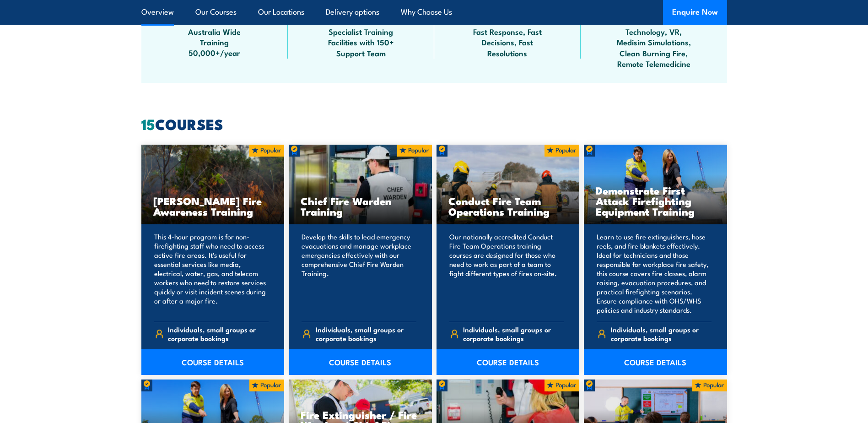  What do you see at coordinates (360, 206) in the screenshot?
I see `h3: Chief Fire Warden Training` at bounding box center [360, 206].